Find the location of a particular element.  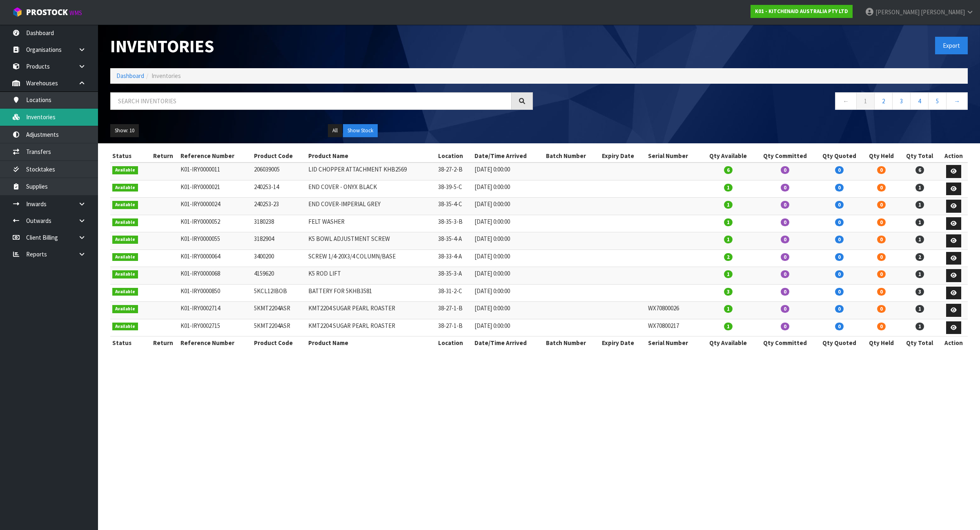

td: K01-IRY0000064 is located at coordinates (215, 257).